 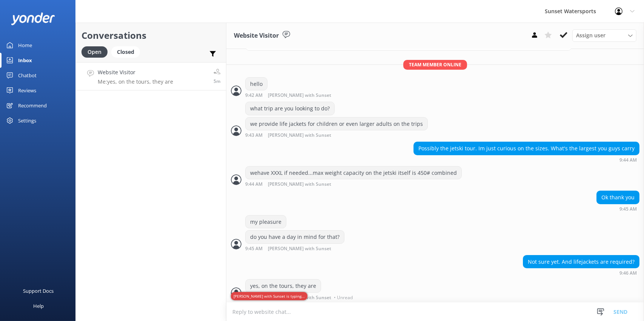 I want to click on div: Ok thank you, so click(x=618, y=197).